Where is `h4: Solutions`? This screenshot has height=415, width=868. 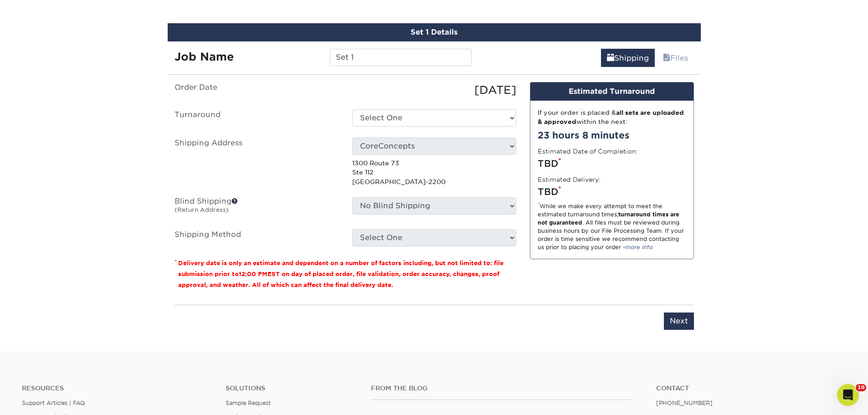 h4: Solutions is located at coordinates (291, 388).